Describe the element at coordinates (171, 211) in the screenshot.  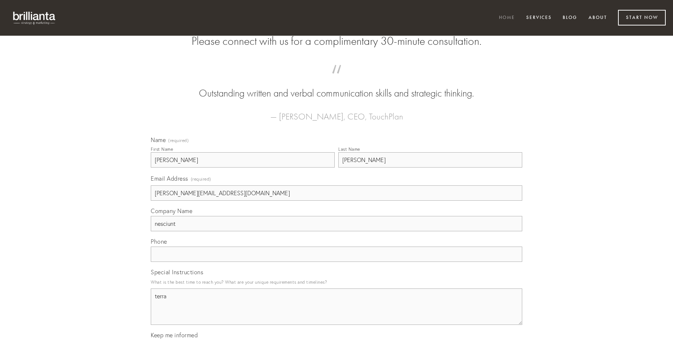
I see `span: Company Name` at that location.